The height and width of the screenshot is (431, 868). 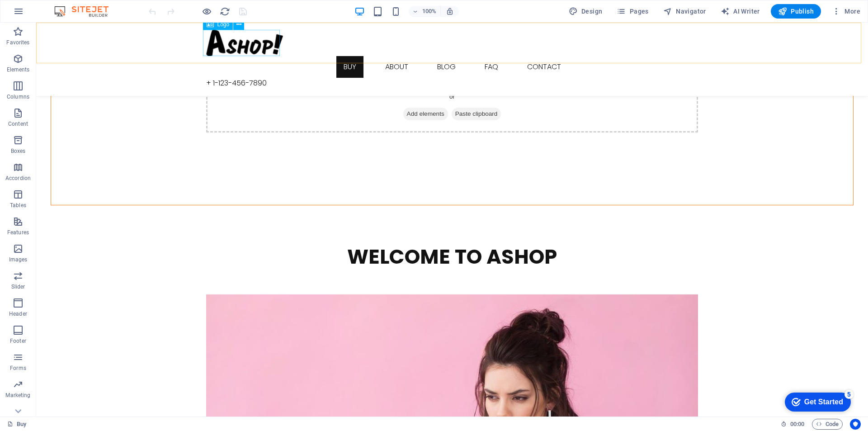 What do you see at coordinates (389, 91) in the screenshot?
I see `span: Add elements` at bounding box center [389, 91].